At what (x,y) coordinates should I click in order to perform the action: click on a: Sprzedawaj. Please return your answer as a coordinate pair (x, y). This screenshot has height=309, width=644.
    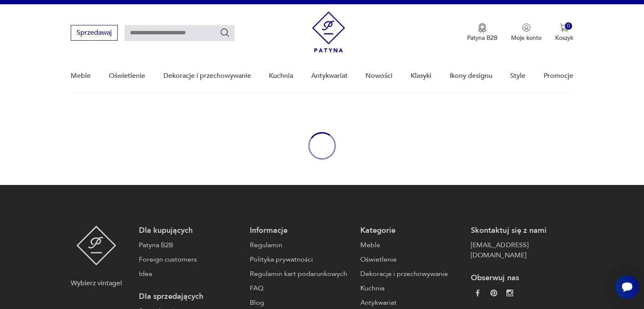
    Looking at the image, I should click on (94, 34).